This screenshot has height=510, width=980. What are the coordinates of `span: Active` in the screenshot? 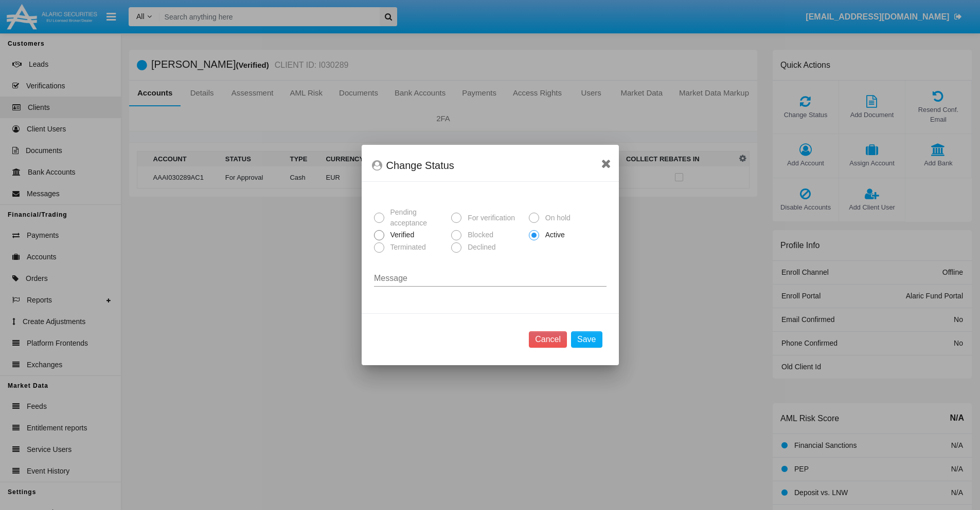 It's located at (553, 235).